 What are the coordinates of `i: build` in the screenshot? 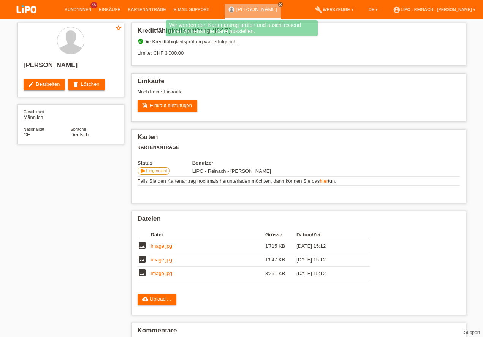 It's located at (319, 10).